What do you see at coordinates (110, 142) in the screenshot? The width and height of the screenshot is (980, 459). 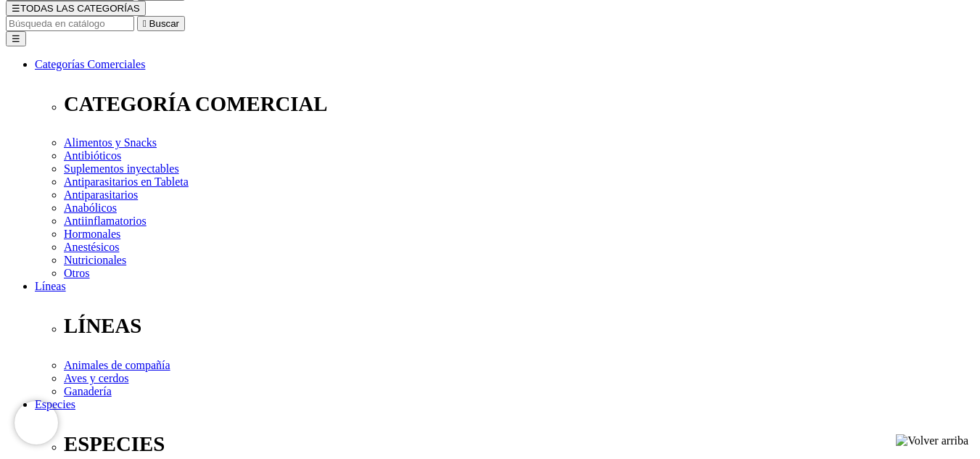 I see `span: Alimentos y Snacks` at bounding box center [110, 142].